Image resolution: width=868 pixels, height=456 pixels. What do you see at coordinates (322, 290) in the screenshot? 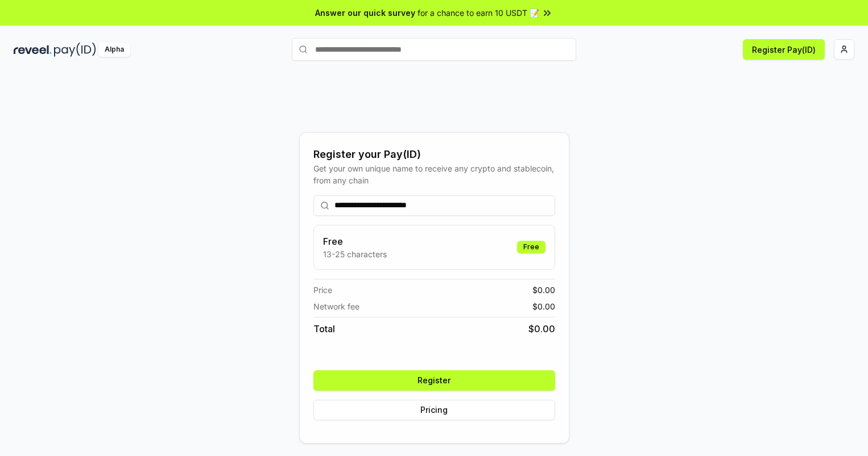
I see `span: Price` at bounding box center [322, 290].